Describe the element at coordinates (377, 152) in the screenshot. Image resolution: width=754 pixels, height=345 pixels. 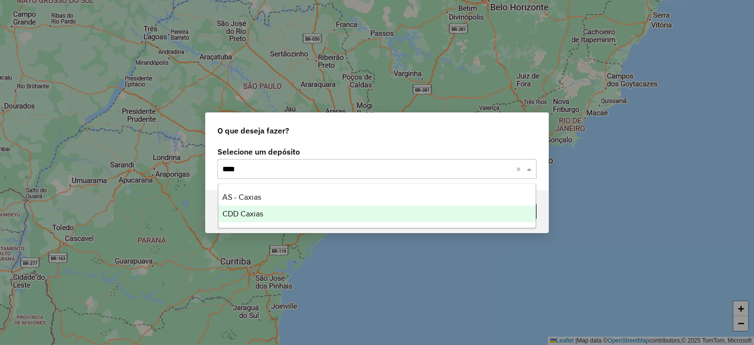
I see `label: Selecione um depósito` at that location.